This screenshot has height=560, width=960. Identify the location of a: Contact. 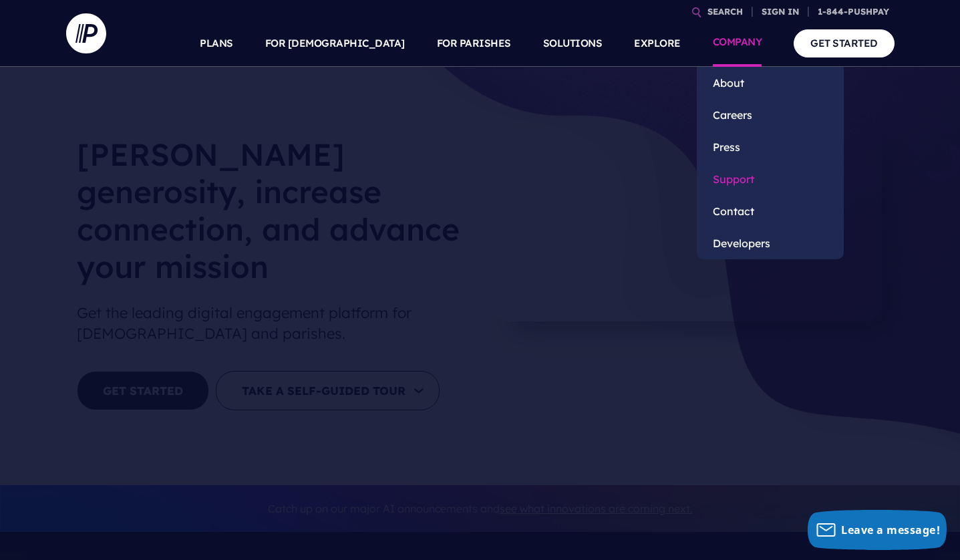
(770, 211).